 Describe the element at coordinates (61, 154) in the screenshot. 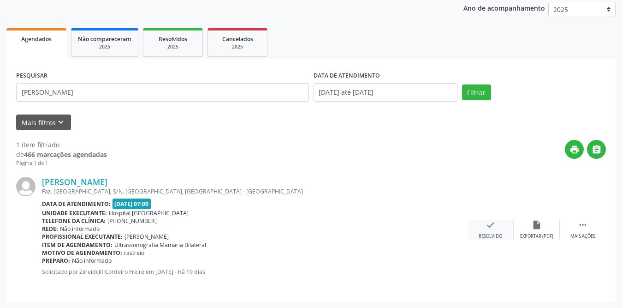

I see `div: de` at that location.